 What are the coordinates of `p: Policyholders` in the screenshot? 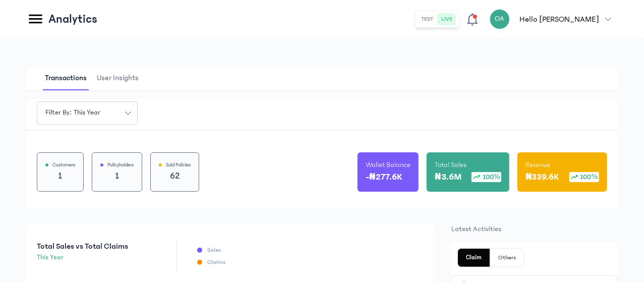 It's located at (121, 165).